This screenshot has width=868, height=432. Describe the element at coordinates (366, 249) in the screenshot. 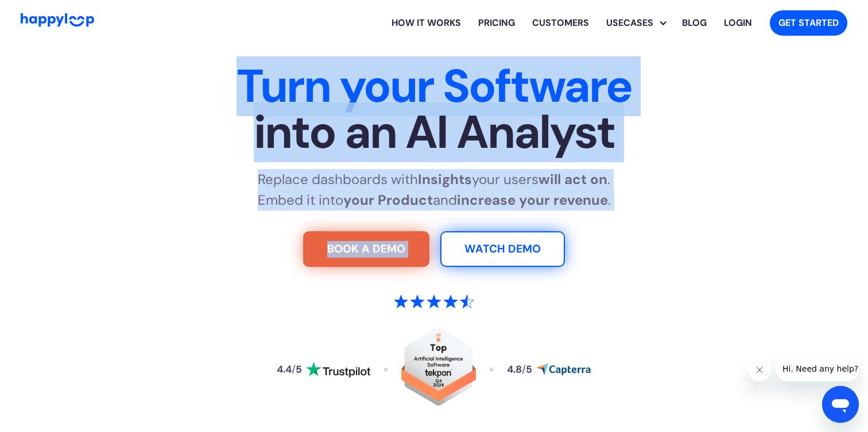

I see `a: Try For Free` at that location.